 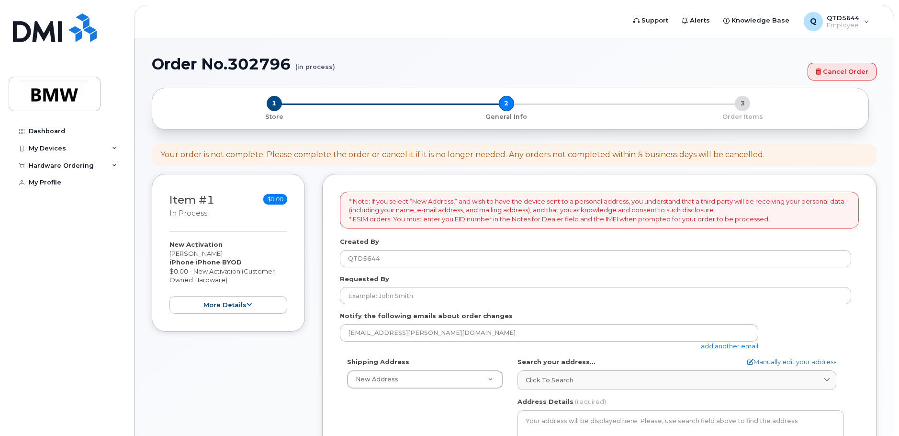 I want to click on h1: Order No.302796, so click(x=477, y=64).